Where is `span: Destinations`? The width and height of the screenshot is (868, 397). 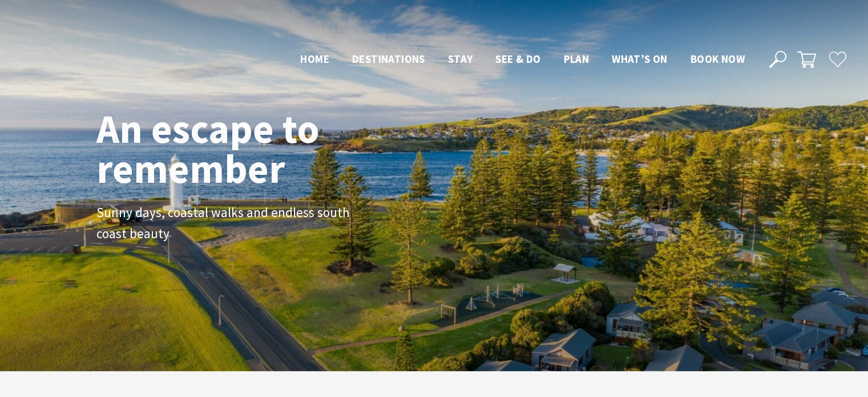
span: Destinations is located at coordinates (389, 59).